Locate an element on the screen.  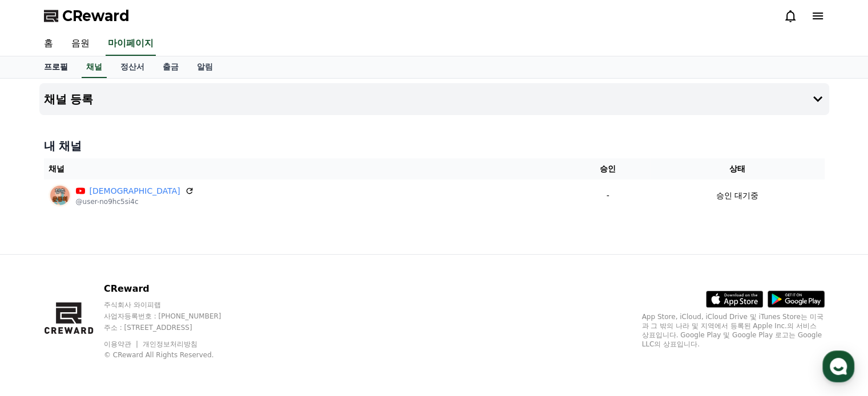
span: 설정 is located at coordinates (184, 323).